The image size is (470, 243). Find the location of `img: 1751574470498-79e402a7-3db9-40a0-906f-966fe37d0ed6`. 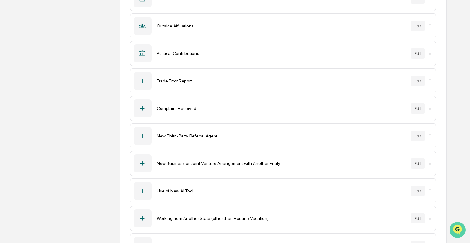

img: 1751574470498-79e402a7-3db9-40a0-906f-966fe37d0ed6 is located at coordinates (19, 55).